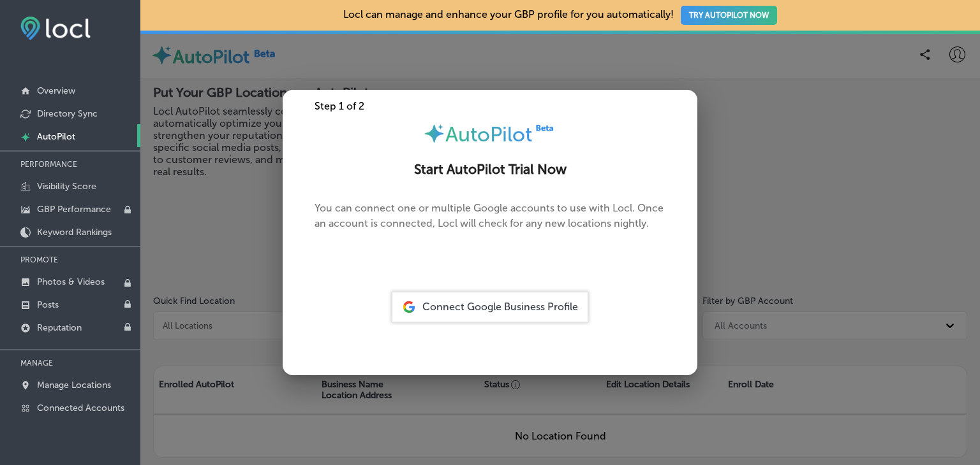 This screenshot has width=980, height=465. Describe the element at coordinates (490, 106) in the screenshot. I see `div: Step 1 of 2` at that location.